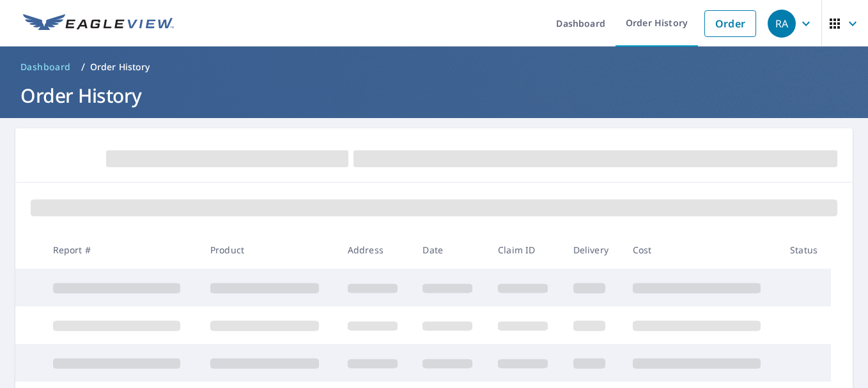  I want to click on th: Address, so click(375, 250).